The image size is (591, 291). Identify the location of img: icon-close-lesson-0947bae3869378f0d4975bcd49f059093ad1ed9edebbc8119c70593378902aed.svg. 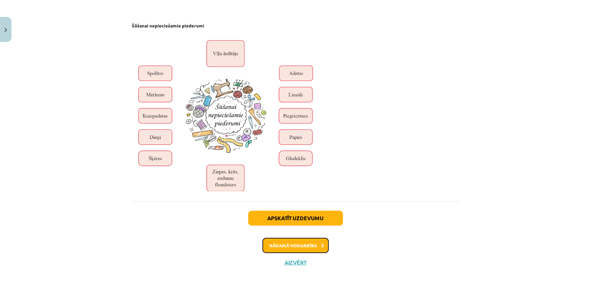
(6, 30).